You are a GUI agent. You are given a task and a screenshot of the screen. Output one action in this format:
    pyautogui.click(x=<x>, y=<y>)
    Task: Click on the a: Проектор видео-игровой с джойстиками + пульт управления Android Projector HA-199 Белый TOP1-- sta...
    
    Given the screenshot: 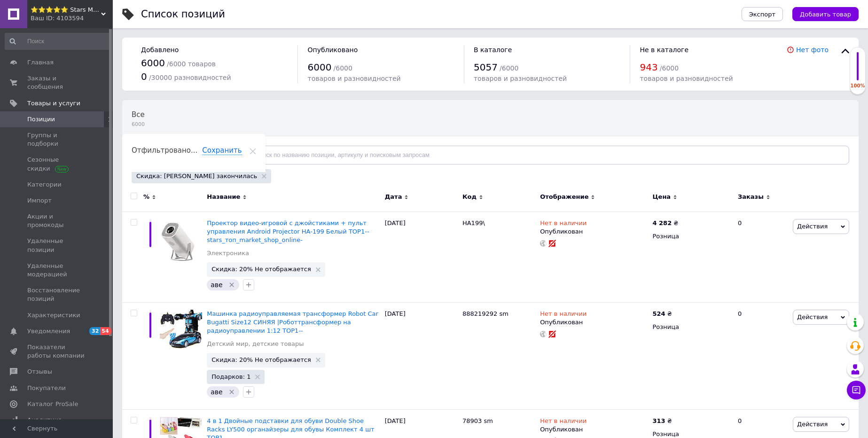 What is the action you would take?
    pyautogui.click(x=287, y=231)
    